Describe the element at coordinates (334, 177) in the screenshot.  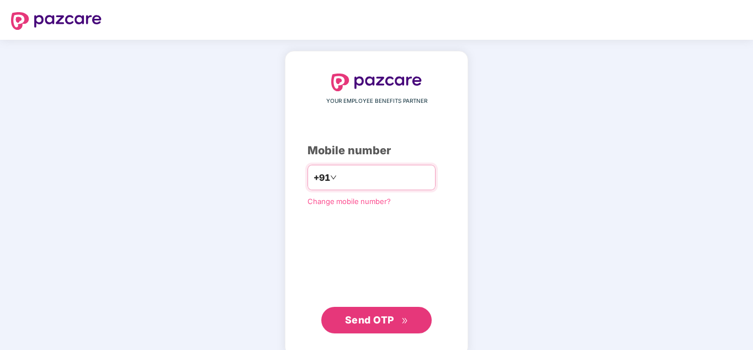
I see `span: down` at that location.